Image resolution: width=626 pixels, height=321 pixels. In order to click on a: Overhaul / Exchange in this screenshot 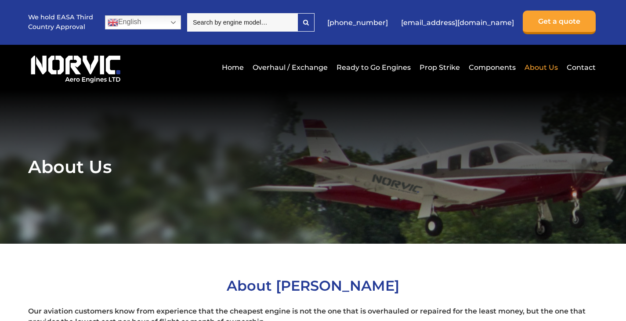, I will do `click(290, 67)`.